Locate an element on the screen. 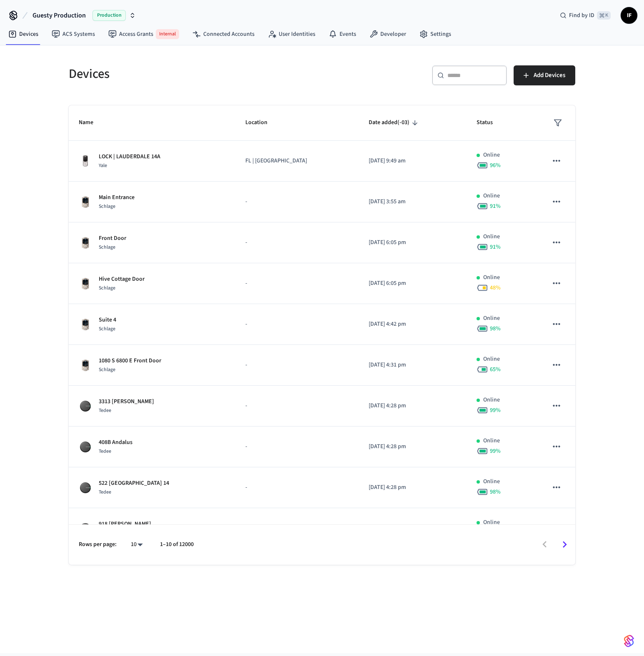  div: Find by ID⌘ K is located at coordinates (585, 15).